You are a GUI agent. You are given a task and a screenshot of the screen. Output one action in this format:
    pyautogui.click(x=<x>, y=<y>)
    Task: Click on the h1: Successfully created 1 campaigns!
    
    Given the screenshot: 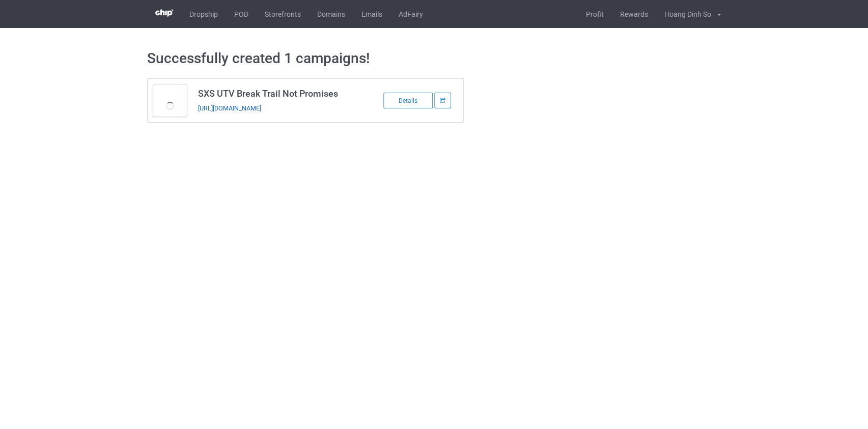 What is the action you would take?
    pyautogui.click(x=434, y=59)
    